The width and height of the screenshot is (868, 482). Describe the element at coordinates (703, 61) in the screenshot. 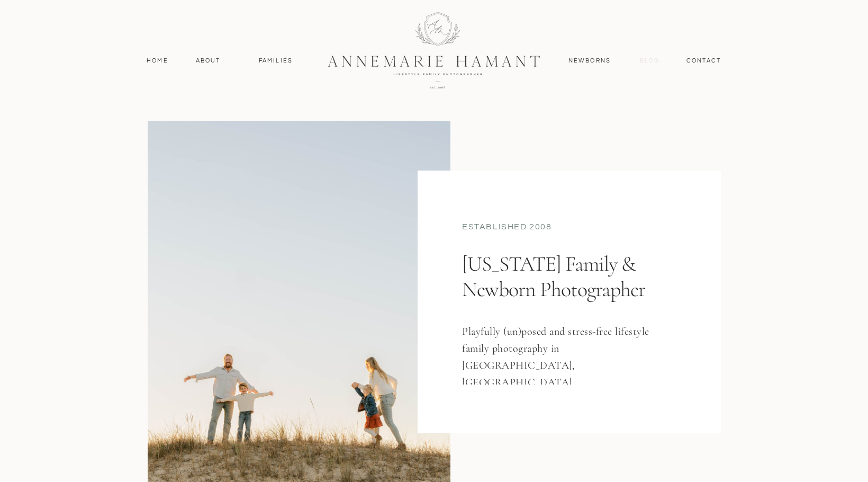

I see `nav: contact` at that location.